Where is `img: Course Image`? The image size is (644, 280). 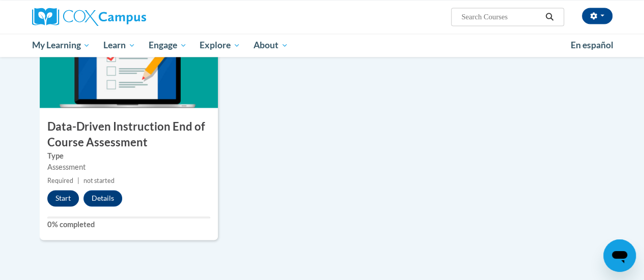 img: Course Image is located at coordinates (129, 57).